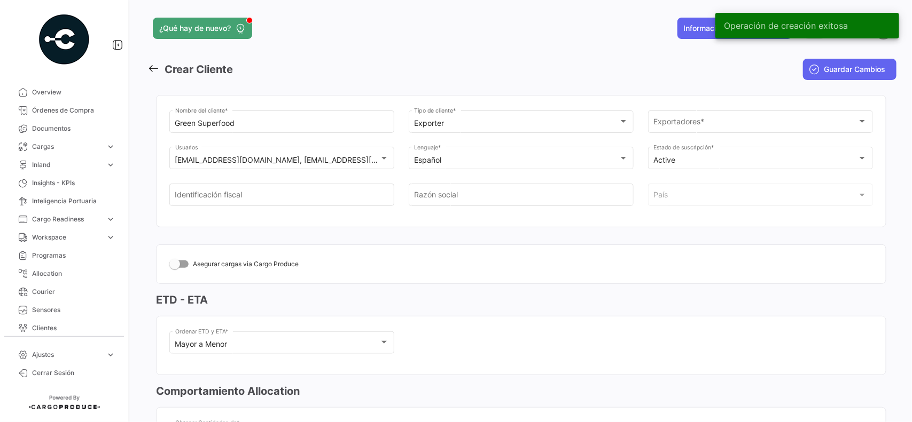 This screenshot has width=912, height=422. Describe the element at coordinates (202, 28) in the screenshot. I see `button: ¿Qué hay de nuevo?` at that location.